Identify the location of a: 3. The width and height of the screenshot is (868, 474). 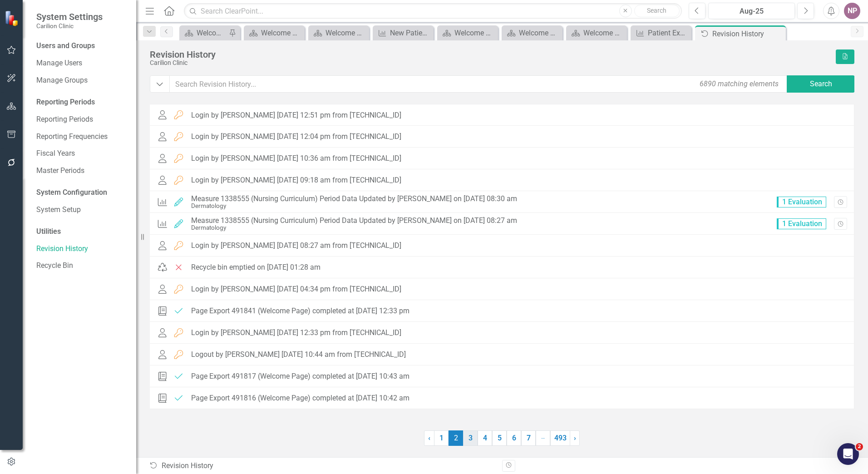
(470, 438).